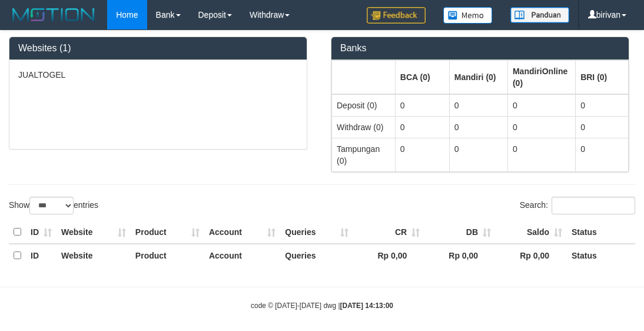 This screenshot has width=644, height=331. Describe the element at coordinates (158, 74) in the screenshot. I see `p: JUALTOGEL` at that location.